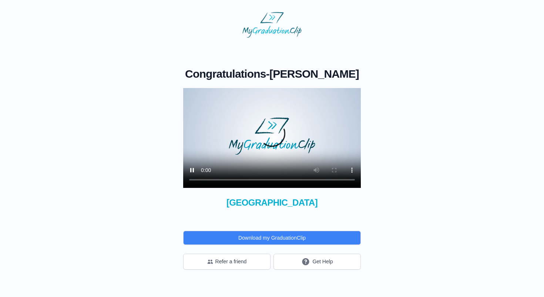  I want to click on img: MyGraduationClip, so click(272, 25).